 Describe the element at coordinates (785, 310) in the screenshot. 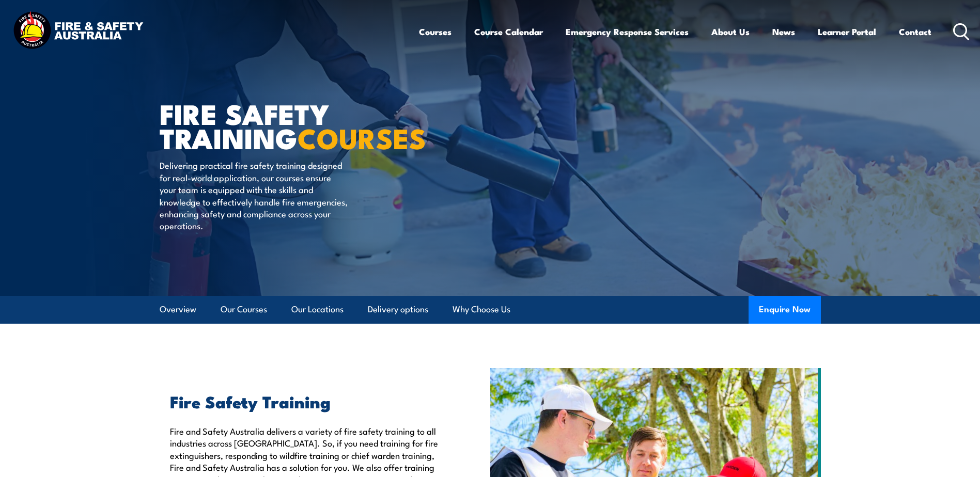

I see `button: Enquire Now` at that location.